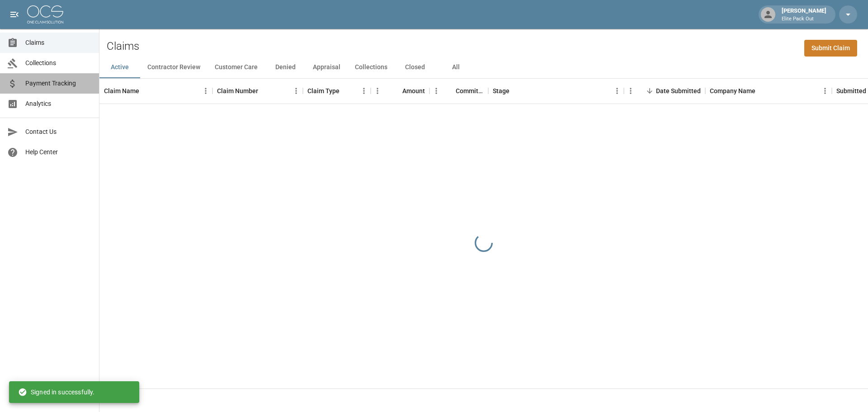 The image size is (868, 412). I want to click on span: Analytics, so click(58, 103).